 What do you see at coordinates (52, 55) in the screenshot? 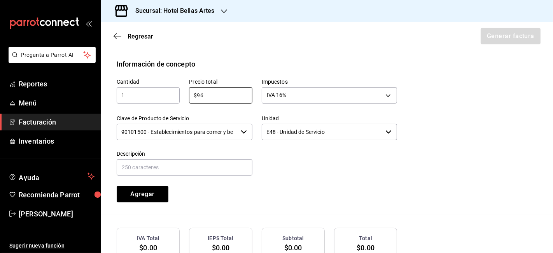
I see `button: Pregunta a Parrot AI` at bounding box center [52, 55].